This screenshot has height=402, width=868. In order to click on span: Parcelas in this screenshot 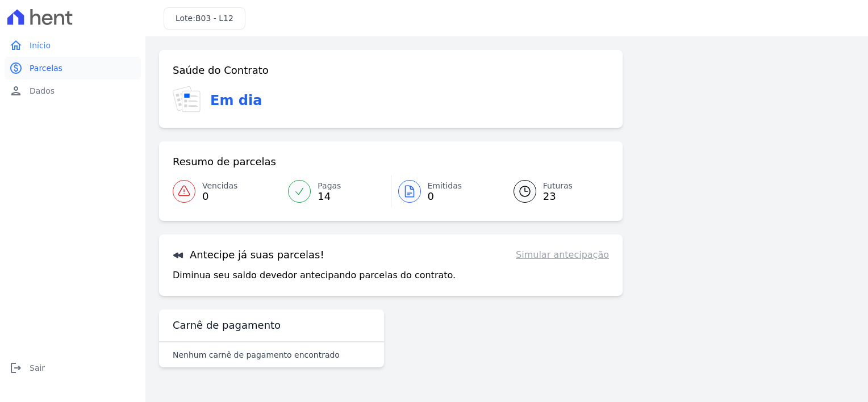, I will do `click(46, 68)`.